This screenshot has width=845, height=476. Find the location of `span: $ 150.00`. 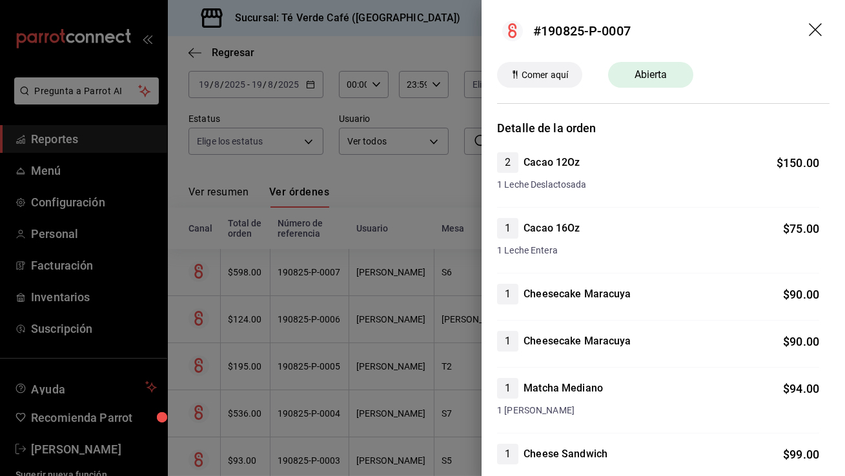

span: $ 150.00 is located at coordinates (797, 163).